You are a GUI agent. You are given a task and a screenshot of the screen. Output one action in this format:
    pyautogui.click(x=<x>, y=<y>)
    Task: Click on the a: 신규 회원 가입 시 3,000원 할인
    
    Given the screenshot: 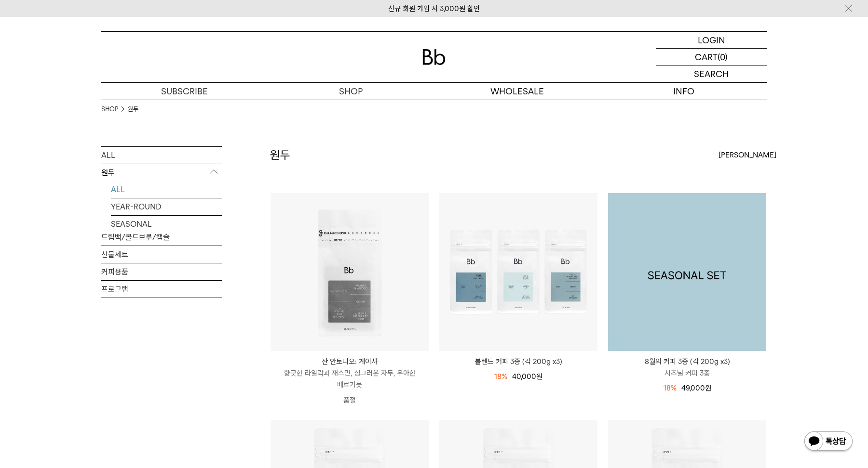 What is the action you would take?
    pyautogui.click(x=434, y=9)
    